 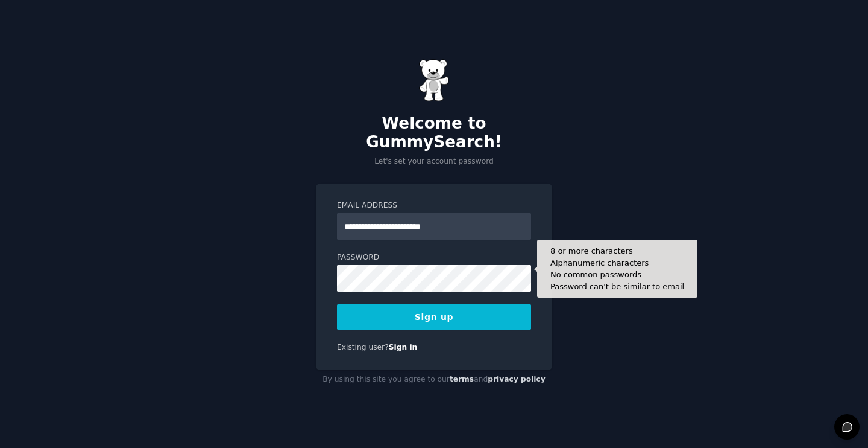 What do you see at coordinates (403, 347) in the screenshot?
I see `a: Sign in` at bounding box center [403, 347].